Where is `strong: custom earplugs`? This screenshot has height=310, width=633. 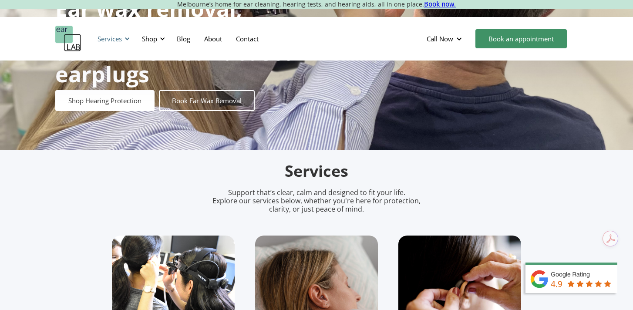 strong: custom earplugs is located at coordinates (186, 63).